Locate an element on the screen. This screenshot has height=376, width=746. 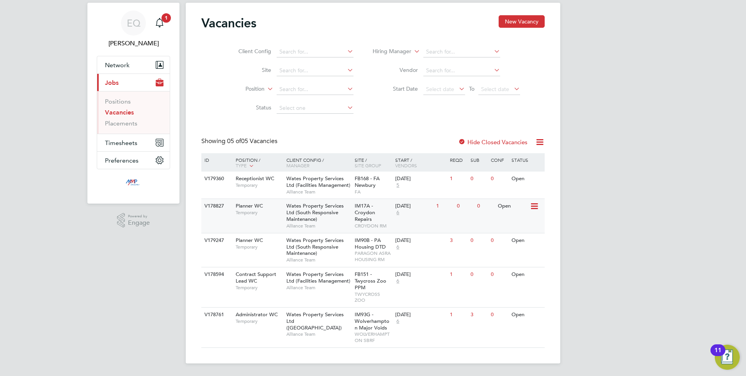
span: Manager is located at coordinates (298, 165).